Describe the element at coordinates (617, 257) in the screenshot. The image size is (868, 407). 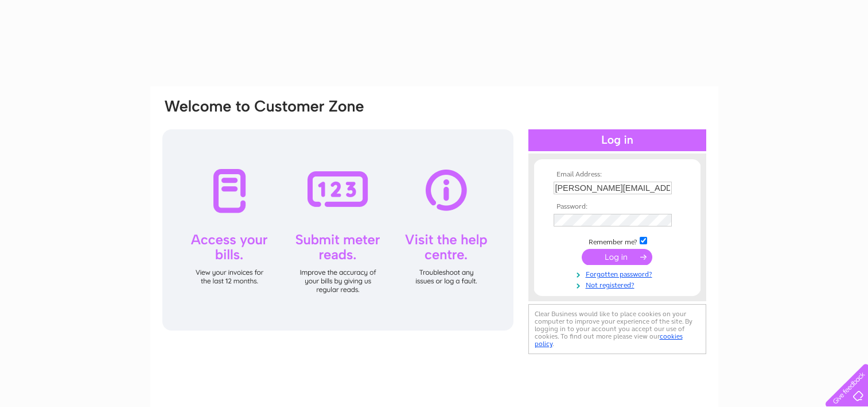
I see `input: Submit` at that location.